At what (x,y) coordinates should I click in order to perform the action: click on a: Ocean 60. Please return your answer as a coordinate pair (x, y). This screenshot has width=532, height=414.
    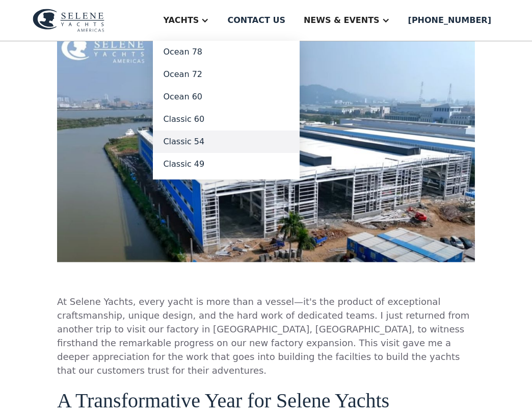
    Looking at the image, I should click on (227, 97).